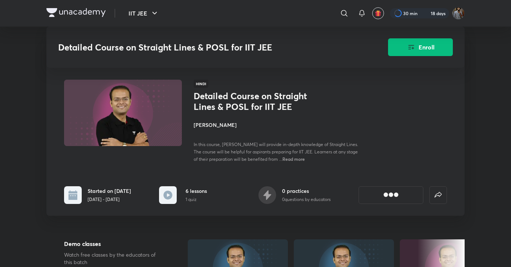 This screenshot has width=511, height=267. Describe the element at coordinates (254, 101) in the screenshot. I see `h1: Detailed Course on Straight Lines & POSL for IIT JEE` at that location.